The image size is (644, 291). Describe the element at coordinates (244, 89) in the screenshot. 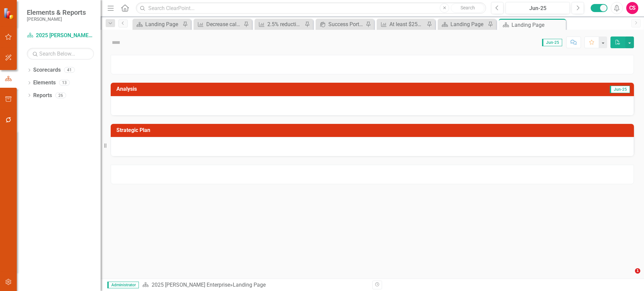

I see `h3: Analysis` at that location.